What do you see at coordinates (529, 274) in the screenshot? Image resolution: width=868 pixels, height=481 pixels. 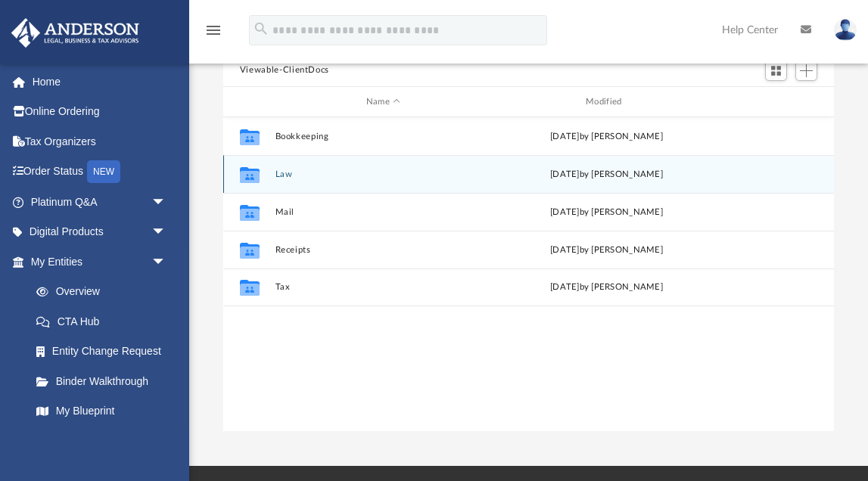 I see `div: grid` at bounding box center [529, 274].